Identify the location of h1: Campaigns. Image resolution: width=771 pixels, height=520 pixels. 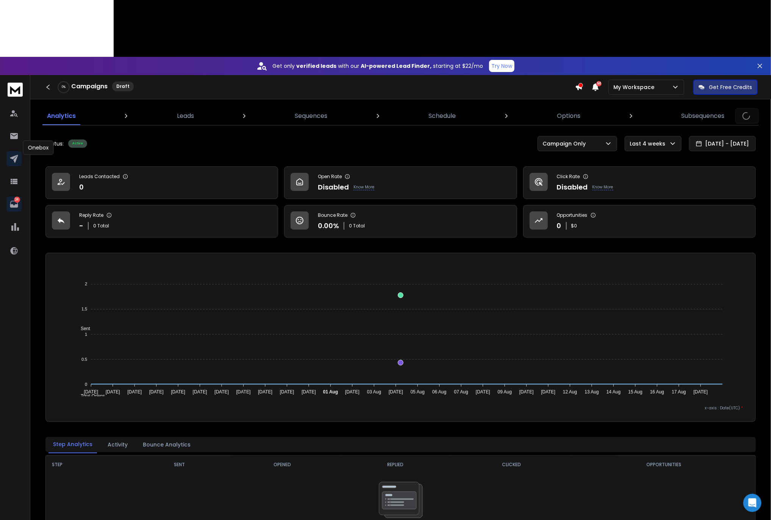
(89, 86).